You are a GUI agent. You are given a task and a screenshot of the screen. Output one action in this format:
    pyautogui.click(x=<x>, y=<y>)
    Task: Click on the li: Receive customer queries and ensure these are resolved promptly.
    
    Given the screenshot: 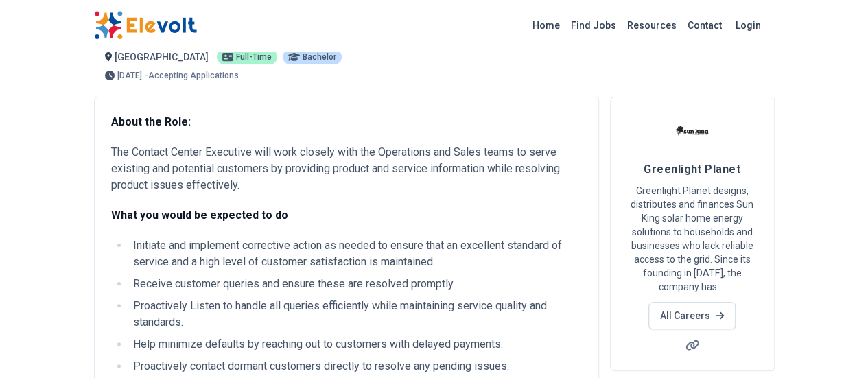 What is the action you would take?
    pyautogui.click(x=355, y=285)
    